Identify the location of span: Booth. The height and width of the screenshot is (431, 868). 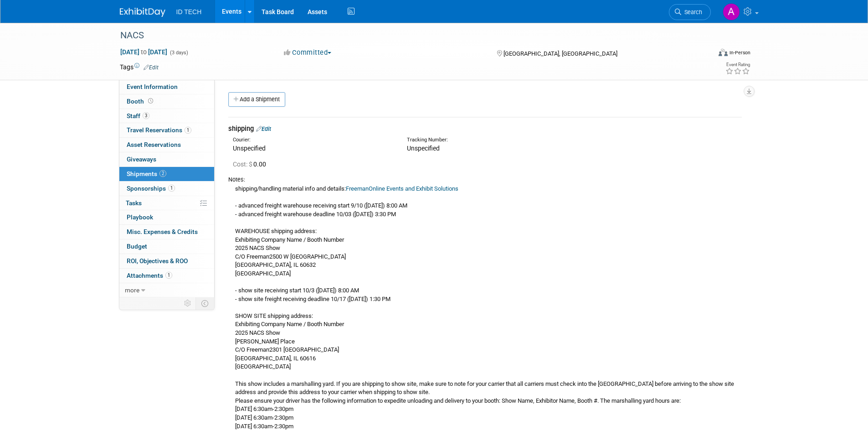
(141, 101).